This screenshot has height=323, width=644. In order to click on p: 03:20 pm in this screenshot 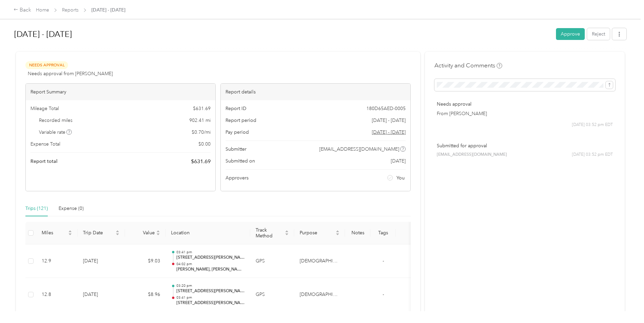, I will do `click(211, 285)`.